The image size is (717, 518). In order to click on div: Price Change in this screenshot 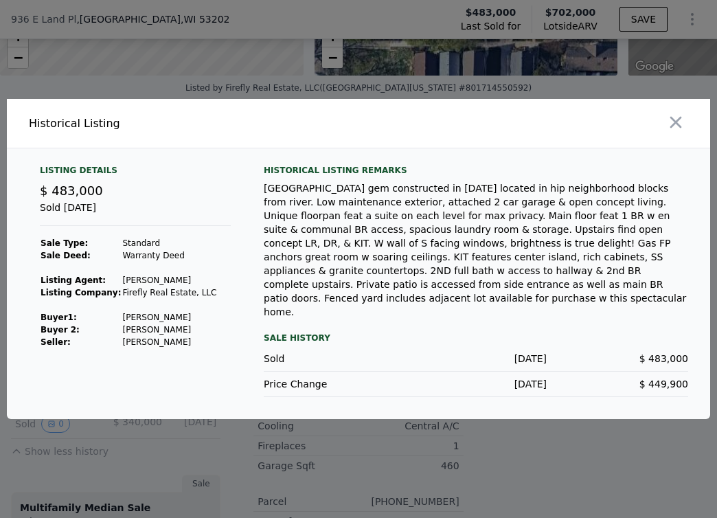, I will do `click(334, 384)`.